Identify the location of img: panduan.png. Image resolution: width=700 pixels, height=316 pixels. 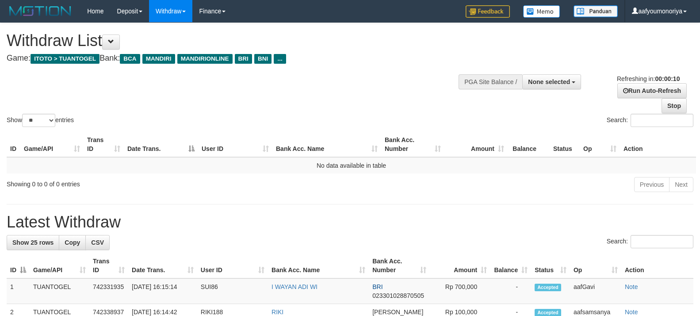
(595, 11).